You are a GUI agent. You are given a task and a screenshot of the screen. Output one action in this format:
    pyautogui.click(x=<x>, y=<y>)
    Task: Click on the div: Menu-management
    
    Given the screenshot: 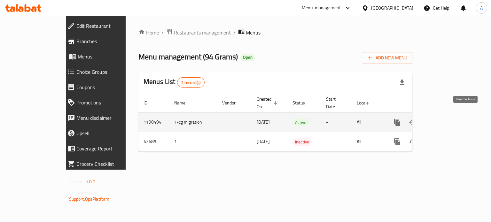 What is the action you would take?
    pyautogui.click(x=321, y=8)
    